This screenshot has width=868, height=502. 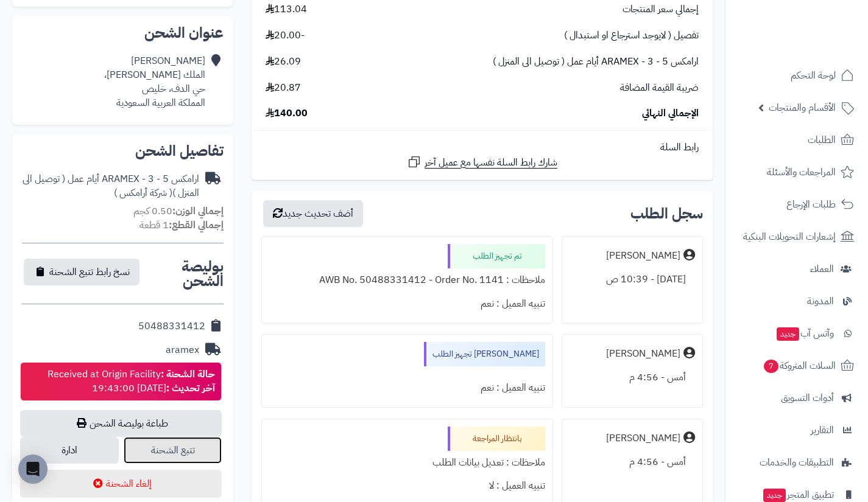 I want to click on button: نسخ رابط تتبع الشحنة, so click(x=82, y=272).